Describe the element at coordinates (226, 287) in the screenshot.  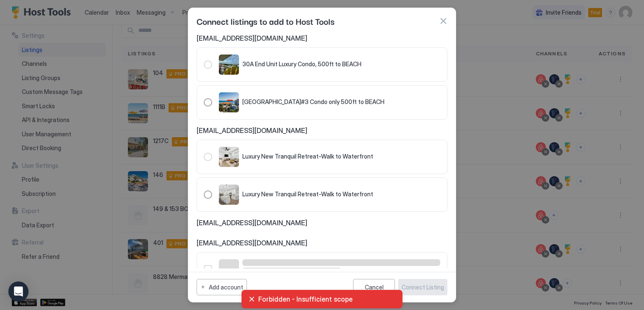
I see `div: Add account` at that location.